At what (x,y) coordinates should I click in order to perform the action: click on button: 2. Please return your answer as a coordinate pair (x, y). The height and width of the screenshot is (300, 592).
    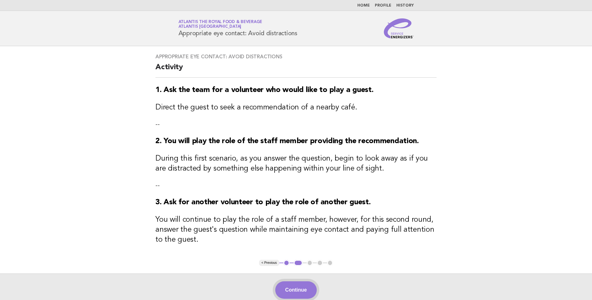
    Looking at the image, I should click on (298, 263).